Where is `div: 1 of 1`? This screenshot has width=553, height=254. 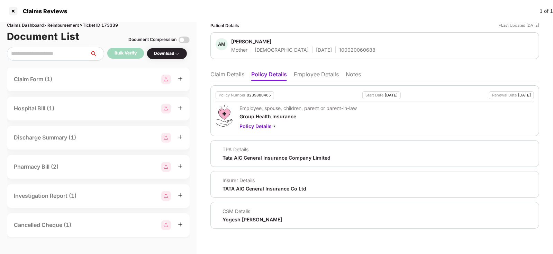
div: 1 of 1 is located at coordinates (547, 11).